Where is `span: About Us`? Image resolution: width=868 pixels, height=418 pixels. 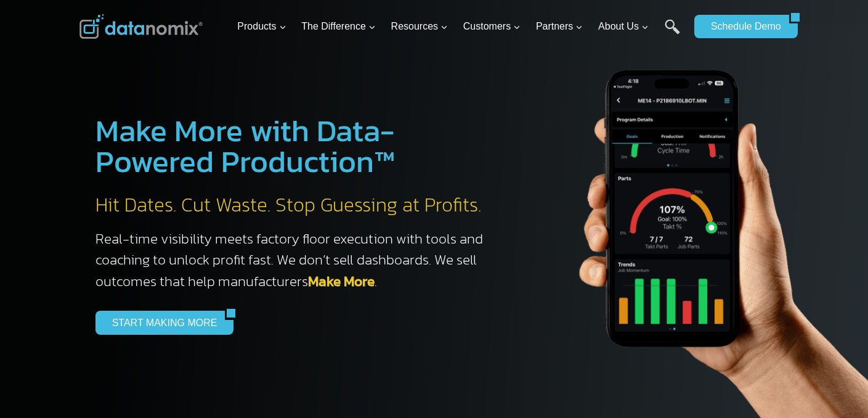
span: About Us is located at coordinates (624, 26).